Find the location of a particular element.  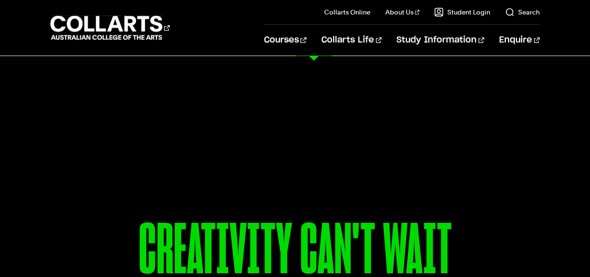

a: Collarts Online is located at coordinates (347, 12).